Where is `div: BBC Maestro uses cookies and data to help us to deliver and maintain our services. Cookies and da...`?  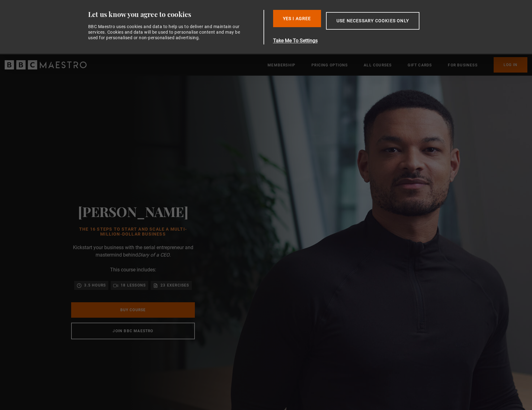 div: BBC Maestro uses cookies and data to help us to deliver and maintain our services. Cookies and da... is located at coordinates (166, 32).